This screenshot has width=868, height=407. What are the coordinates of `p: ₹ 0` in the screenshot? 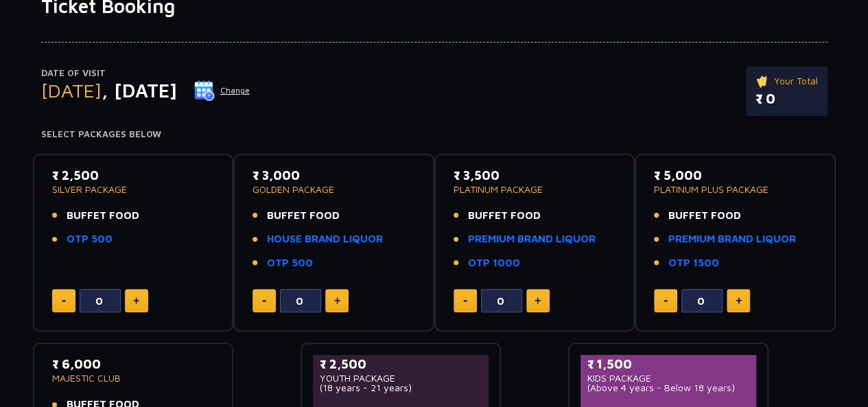 It's located at (786, 98).